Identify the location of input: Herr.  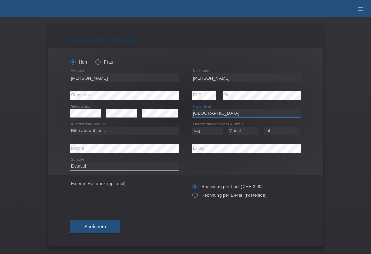
(73, 62).